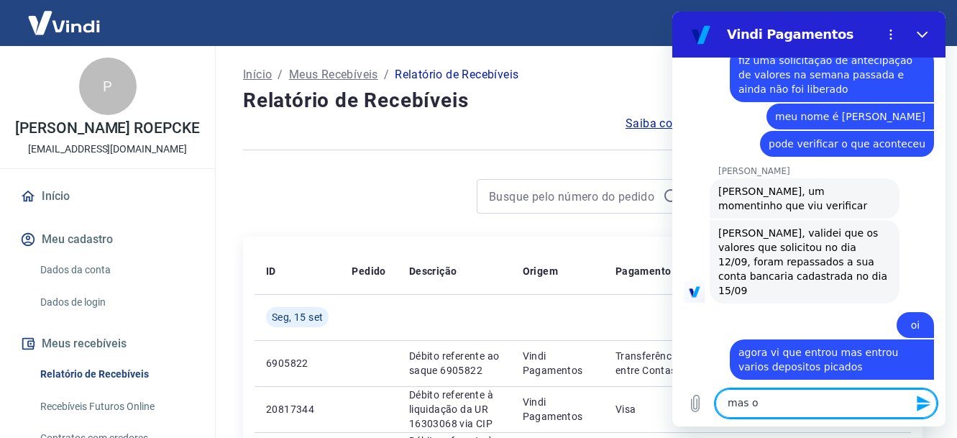 This screenshot has width=957, height=438. I want to click on textarea: mas o, so click(154, 392).